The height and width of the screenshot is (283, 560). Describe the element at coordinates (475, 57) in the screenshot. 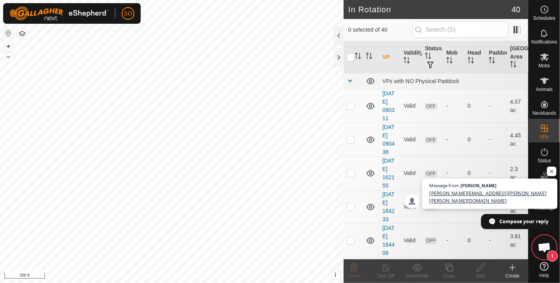

I see `th: Head` at that location.